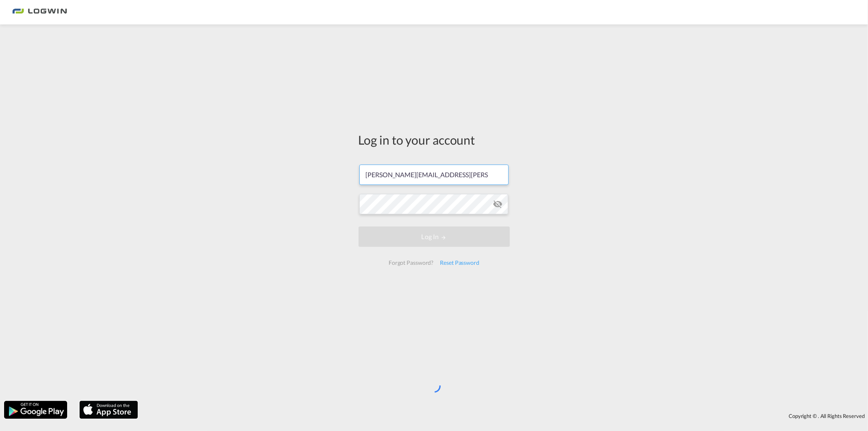 Image resolution: width=868 pixels, height=431 pixels. I want to click on div: Reset Password, so click(459, 263).